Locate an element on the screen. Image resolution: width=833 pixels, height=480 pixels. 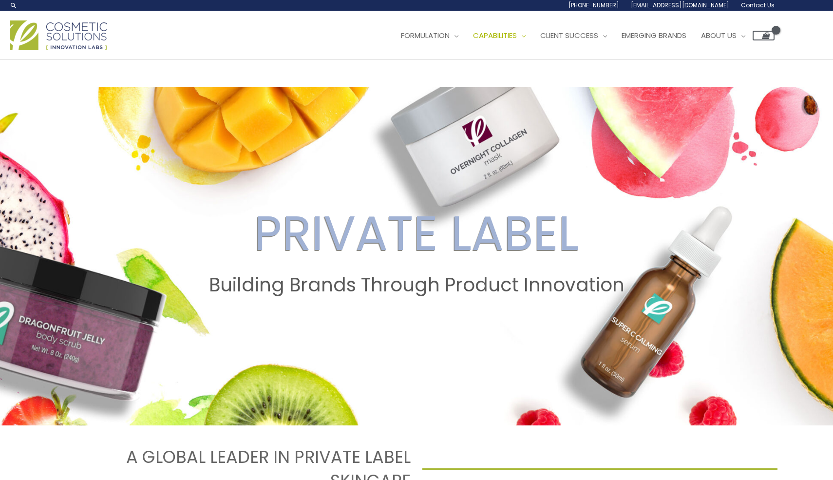
span: Formulation is located at coordinates (425, 35).